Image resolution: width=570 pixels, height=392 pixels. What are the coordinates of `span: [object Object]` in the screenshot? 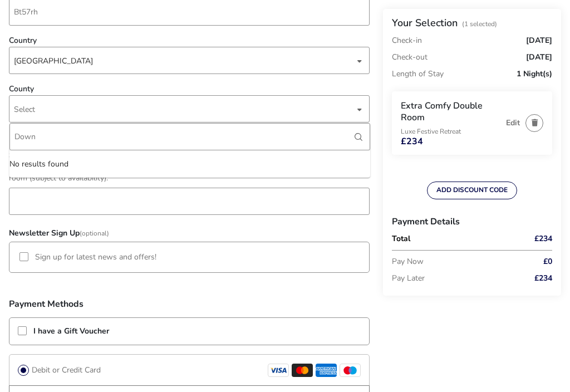 It's located at (184, 60).